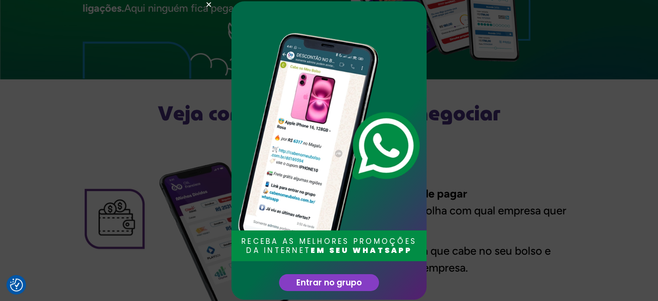  What do you see at coordinates (329, 282) in the screenshot?
I see `a: Entrar no grupo` at bounding box center [329, 282].